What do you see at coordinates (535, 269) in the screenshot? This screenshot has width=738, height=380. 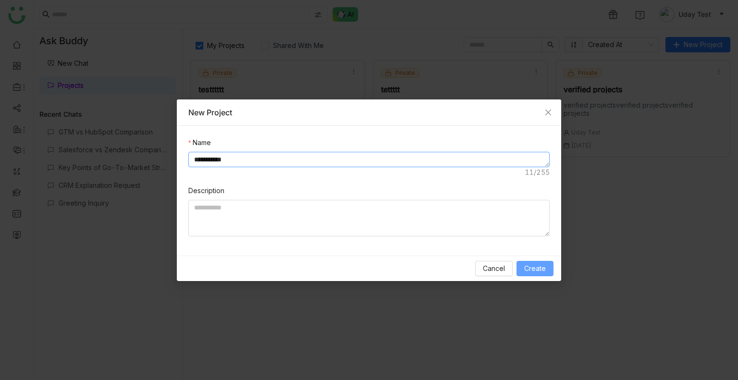 I see `span: Create` at bounding box center [535, 269].